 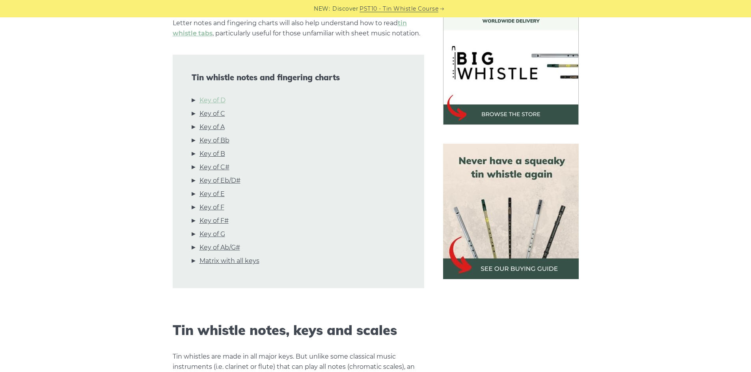 I want to click on span: Discover, so click(x=345, y=9).